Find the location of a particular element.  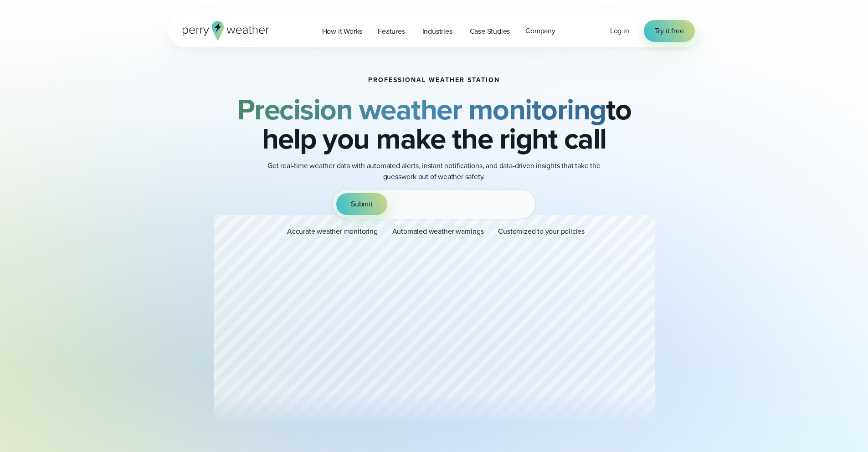

p: Accurate weather monitoring is located at coordinates (332, 231).